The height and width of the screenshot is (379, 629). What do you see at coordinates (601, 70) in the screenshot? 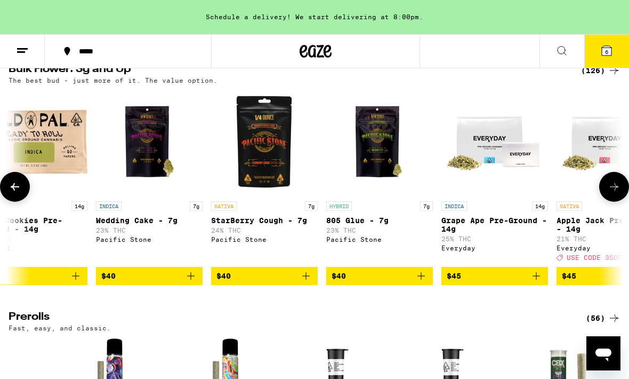
I see `div: (126)` at bounding box center [601, 70].